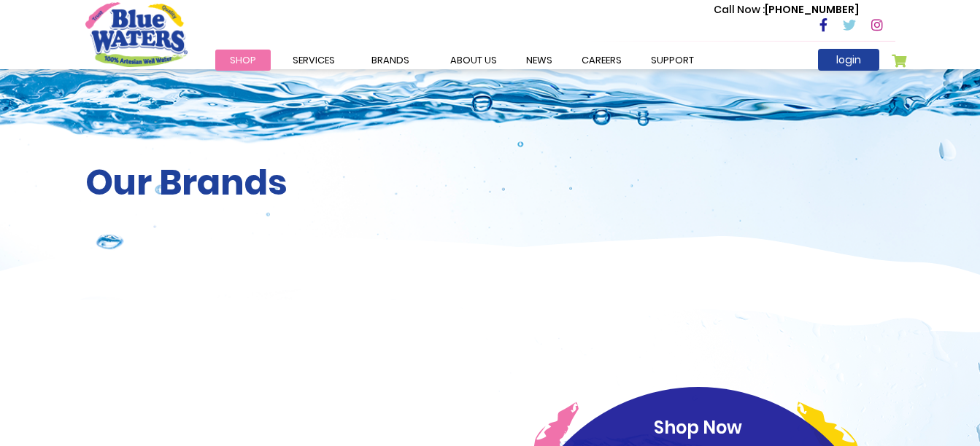 Image resolution: width=980 pixels, height=446 pixels. Describe the element at coordinates (490, 183) in the screenshot. I see `h2: Our Brands` at that location.